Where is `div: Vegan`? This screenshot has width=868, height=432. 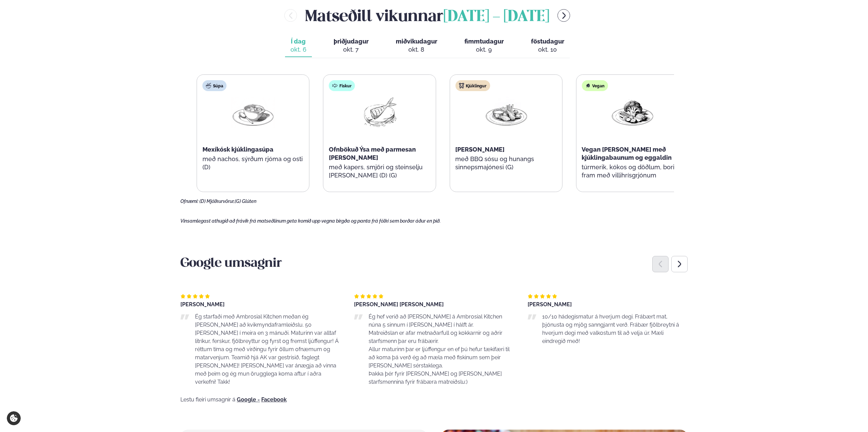
div: Vegan is located at coordinates (594, 86).